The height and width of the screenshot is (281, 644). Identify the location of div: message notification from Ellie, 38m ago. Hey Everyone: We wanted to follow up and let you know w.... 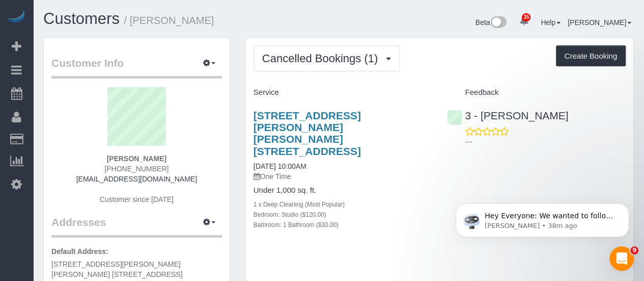
(102, 38).